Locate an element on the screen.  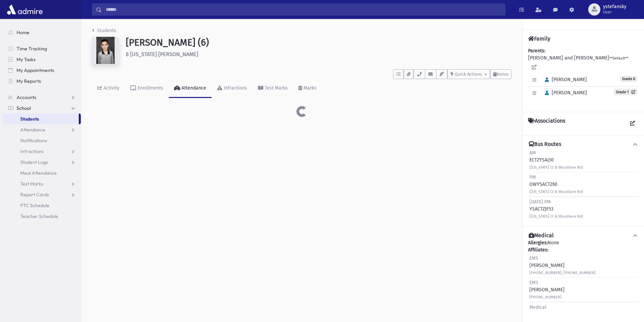
button: Bus Routes is located at coordinates (583, 145).